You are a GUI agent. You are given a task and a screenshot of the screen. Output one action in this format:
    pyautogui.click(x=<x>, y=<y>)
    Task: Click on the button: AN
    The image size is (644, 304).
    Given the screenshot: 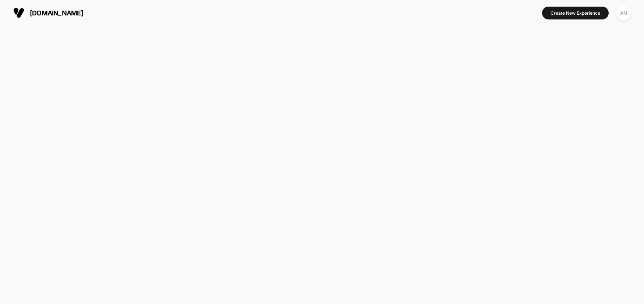 What is the action you would take?
    pyautogui.click(x=624, y=13)
    